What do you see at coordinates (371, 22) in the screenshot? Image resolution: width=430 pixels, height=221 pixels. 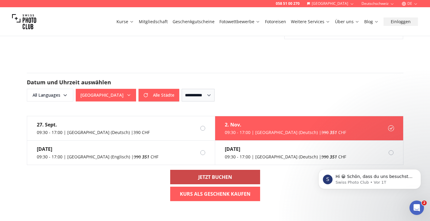 I see `a: Blog` at bounding box center [371, 22].